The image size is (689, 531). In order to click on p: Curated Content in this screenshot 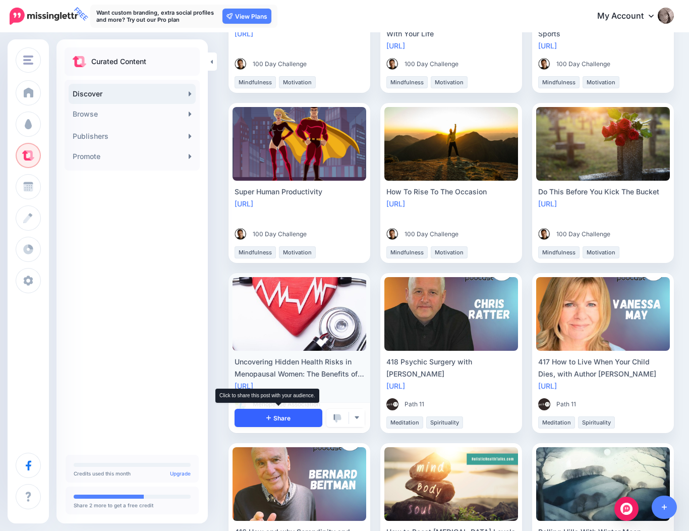, I will do `click(119, 62)`.